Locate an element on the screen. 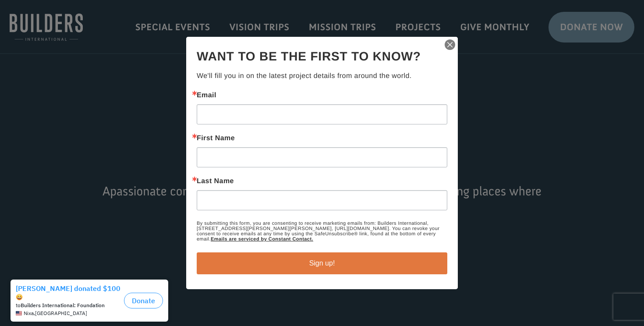  img: ctct-close-x.svg is located at coordinates (450, 45).